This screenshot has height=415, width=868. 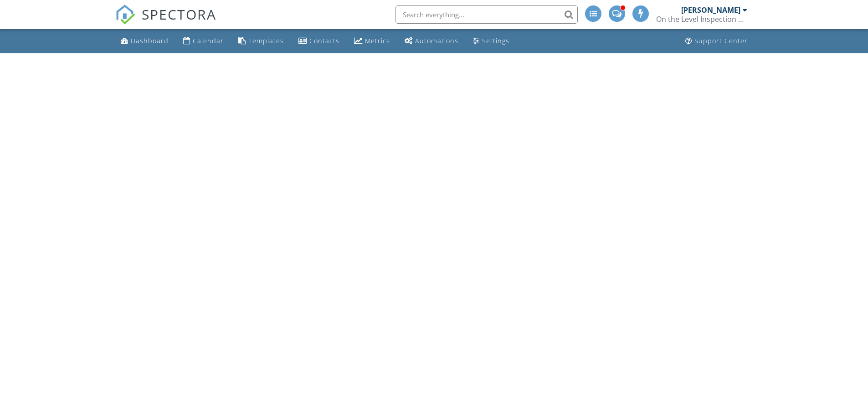 What do you see at coordinates (436, 40) in the screenshot?
I see `div: Automations` at bounding box center [436, 40].